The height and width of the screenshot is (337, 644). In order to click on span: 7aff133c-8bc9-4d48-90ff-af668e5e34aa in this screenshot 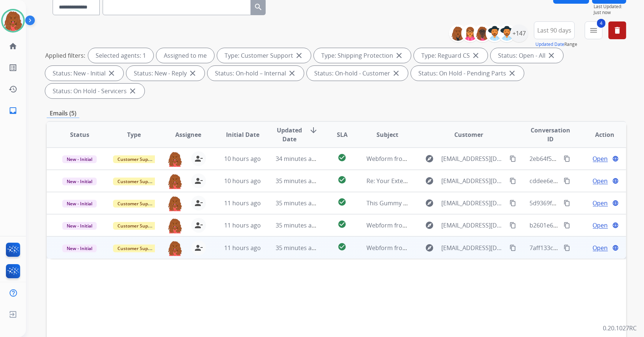, I will do `click(583, 248)`.